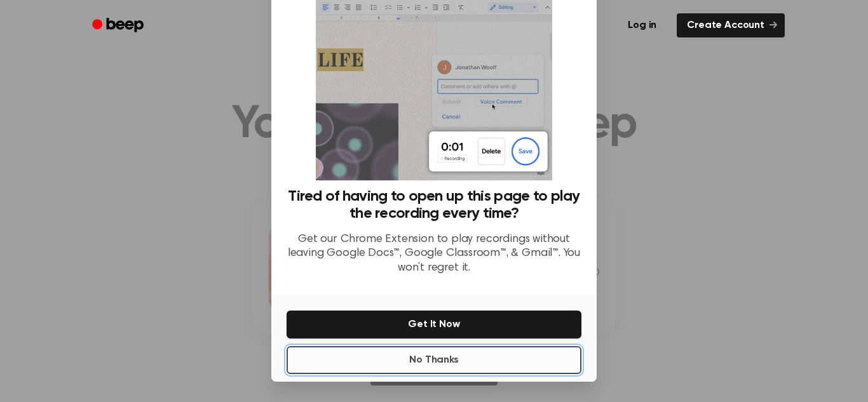 The image size is (868, 402). I want to click on a: Create Account, so click(731, 26).